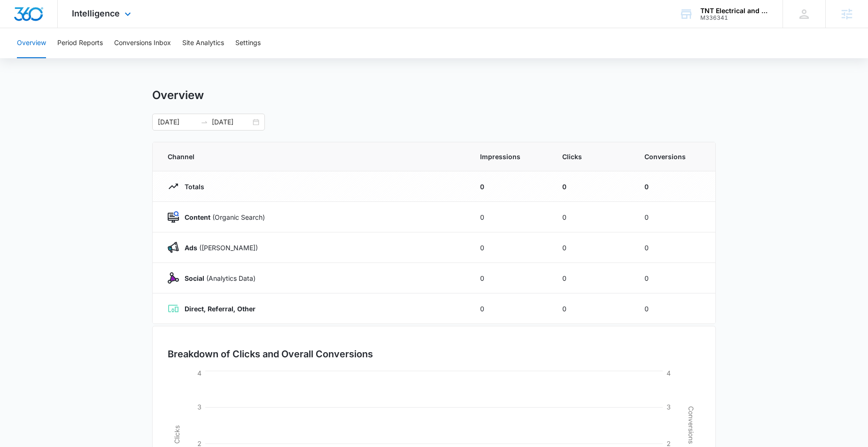 This screenshot has height=447, width=868. What do you see at coordinates (174, 278) in the screenshot?
I see `img: Social` at bounding box center [174, 278].